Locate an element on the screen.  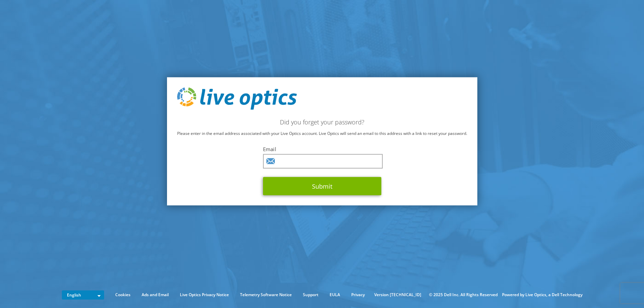
a: Ads and Email is located at coordinates (155, 295).